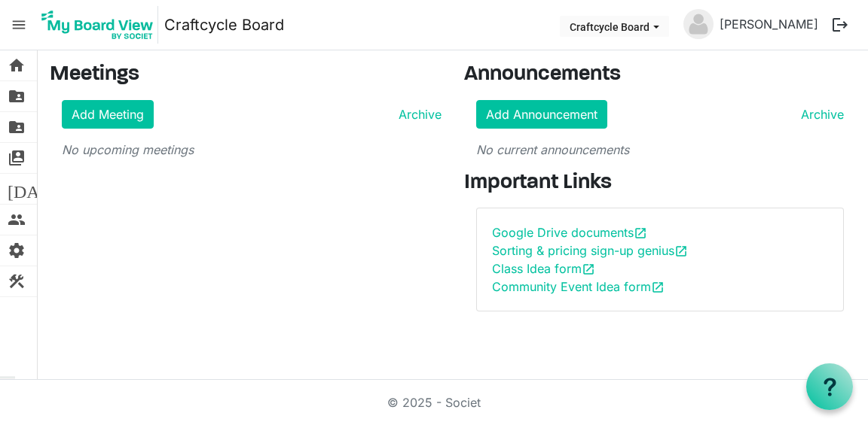 Image resolution: width=868 pixels, height=425 pixels. Describe the element at coordinates (223, 25) in the screenshot. I see `a: Craftcycle Board` at that location.